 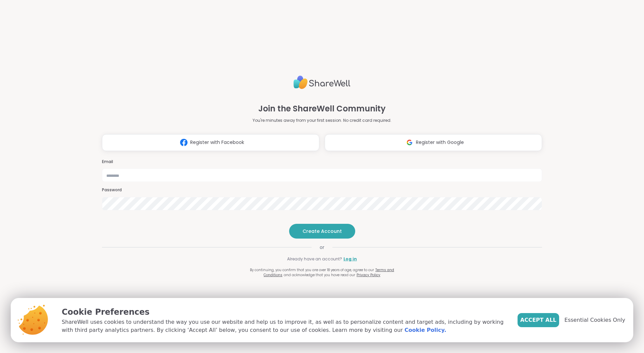 What do you see at coordinates (425, 330) in the screenshot?
I see `a: Cookie Policy.` at bounding box center [425, 330].